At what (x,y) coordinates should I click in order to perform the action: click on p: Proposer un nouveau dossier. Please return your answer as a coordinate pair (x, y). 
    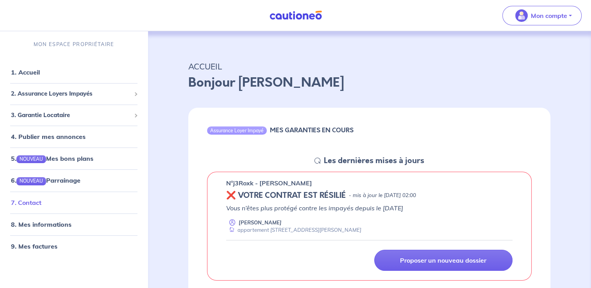
    Looking at the image, I should click on (443, 261).